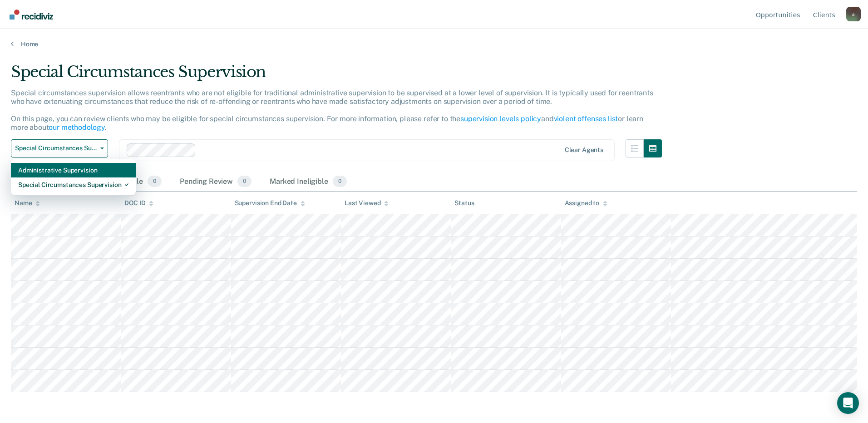  What do you see at coordinates (464, 203) in the screenshot?
I see `div: Status` at bounding box center [464, 203].